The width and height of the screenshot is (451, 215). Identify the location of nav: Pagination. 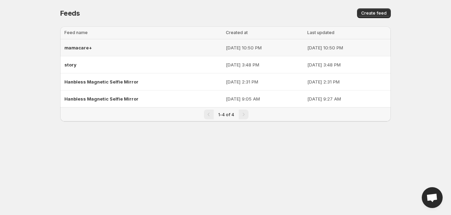
(225, 114).